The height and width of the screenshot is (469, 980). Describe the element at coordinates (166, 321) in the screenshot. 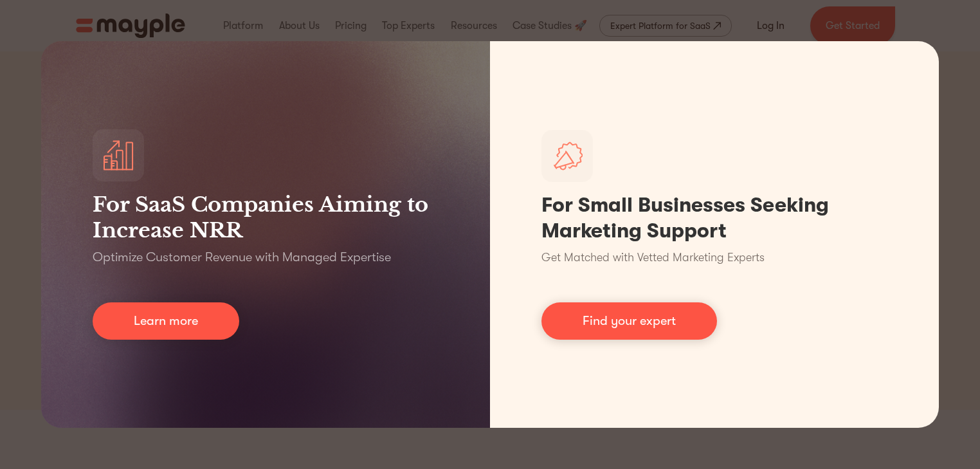

I see `a: Learn more` at that location.